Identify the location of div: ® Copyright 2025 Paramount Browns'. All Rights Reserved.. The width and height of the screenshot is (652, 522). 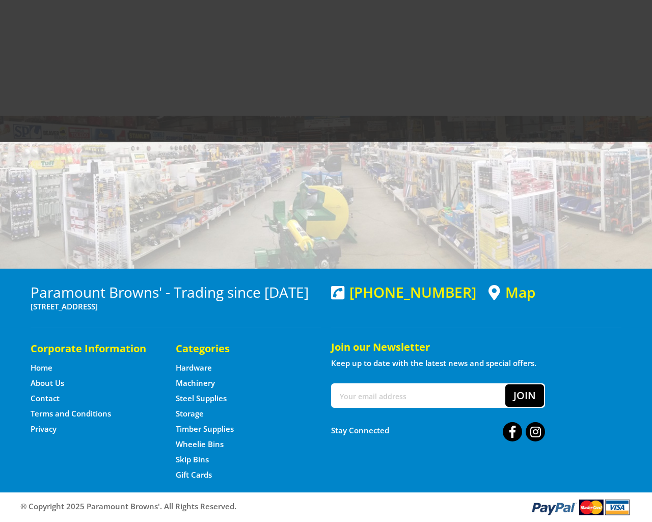
(326, 507).